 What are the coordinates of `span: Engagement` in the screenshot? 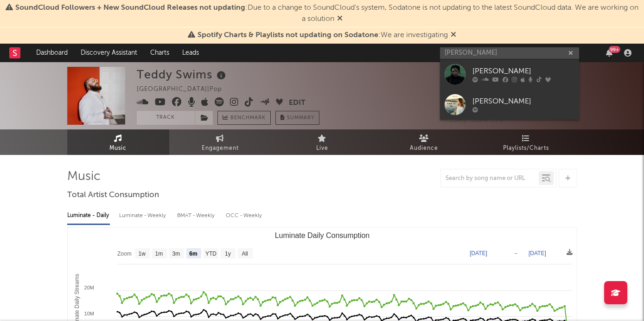 It's located at (221, 149).